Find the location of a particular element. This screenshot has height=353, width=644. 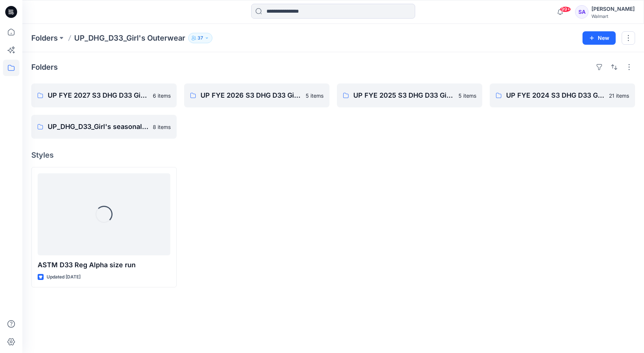

p: Folders is located at coordinates (44, 38).